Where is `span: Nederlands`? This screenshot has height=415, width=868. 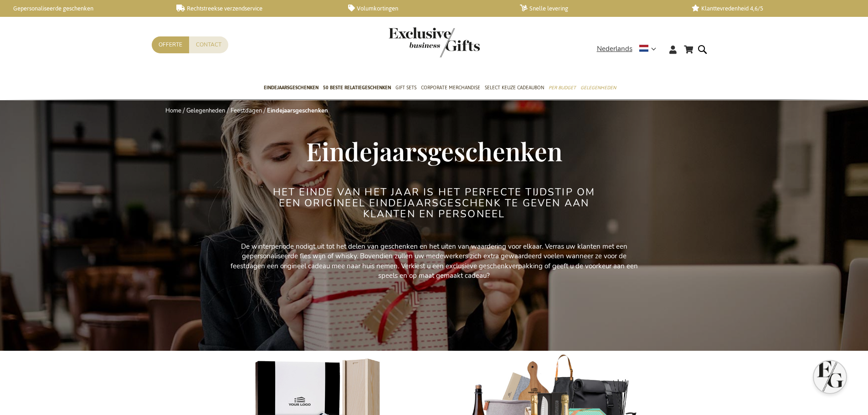
span: Nederlands is located at coordinates (615, 49).